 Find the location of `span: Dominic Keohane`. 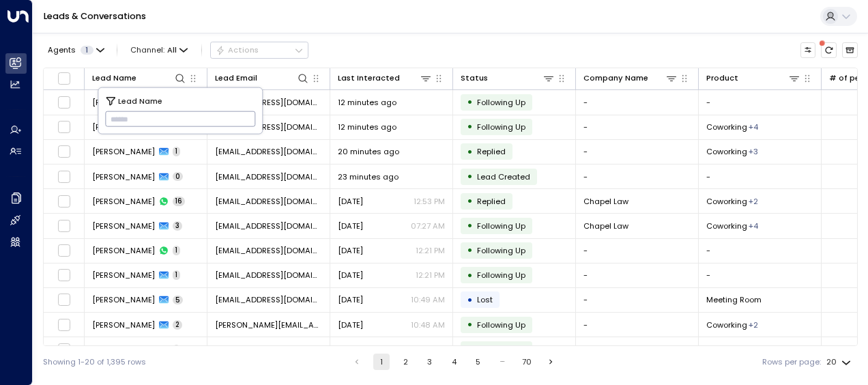

span: Dominic Keohane is located at coordinates (124, 300).